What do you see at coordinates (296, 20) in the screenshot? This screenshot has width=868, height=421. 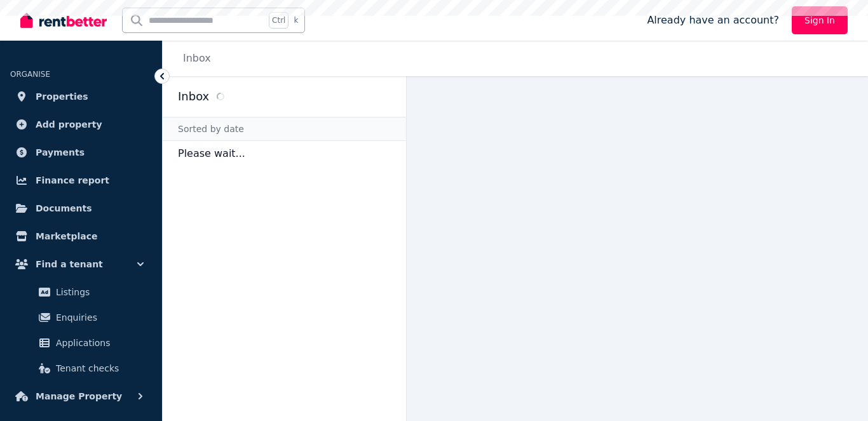 I see `span: k` at bounding box center [296, 20].